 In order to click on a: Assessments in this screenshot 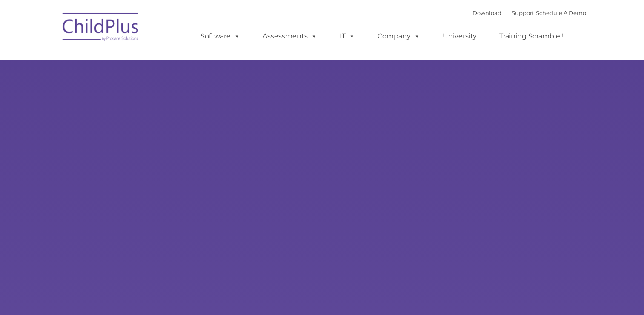, I will do `click(290, 36)`.